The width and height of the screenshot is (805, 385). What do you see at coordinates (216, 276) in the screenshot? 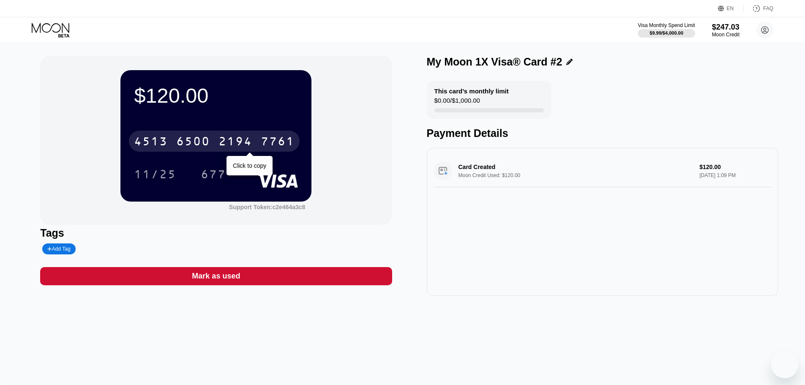
I see `div: Mark as used` at bounding box center [216, 276].